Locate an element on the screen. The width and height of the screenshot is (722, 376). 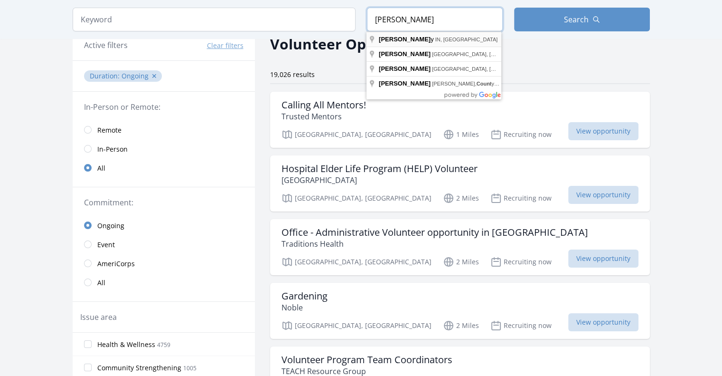
input: Health & Wellness 4759 is located at coordinates (88, 344).